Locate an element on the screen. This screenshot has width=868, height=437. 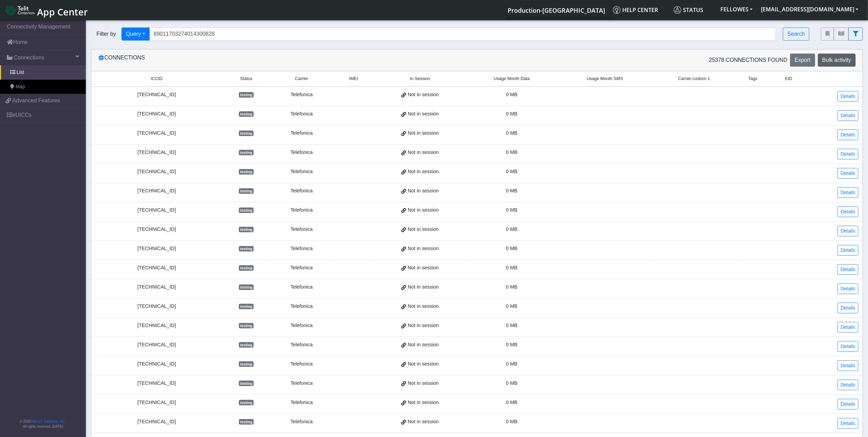
span: In Session is located at coordinates (419, 79).